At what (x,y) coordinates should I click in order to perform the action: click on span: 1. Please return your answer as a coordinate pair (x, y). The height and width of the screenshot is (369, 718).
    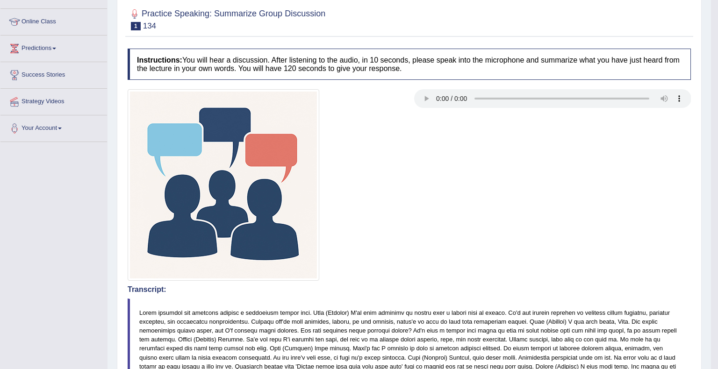
    Looking at the image, I should click on (136, 26).